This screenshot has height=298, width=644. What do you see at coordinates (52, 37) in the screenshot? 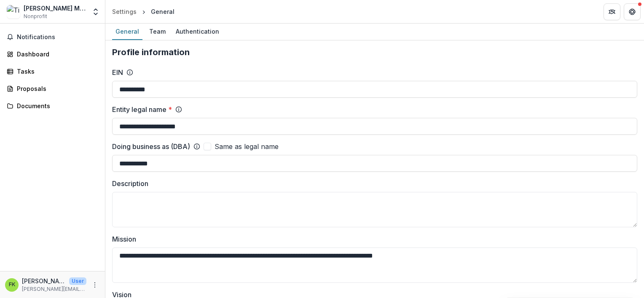
I see `button: Notifications` at bounding box center [52, 37].